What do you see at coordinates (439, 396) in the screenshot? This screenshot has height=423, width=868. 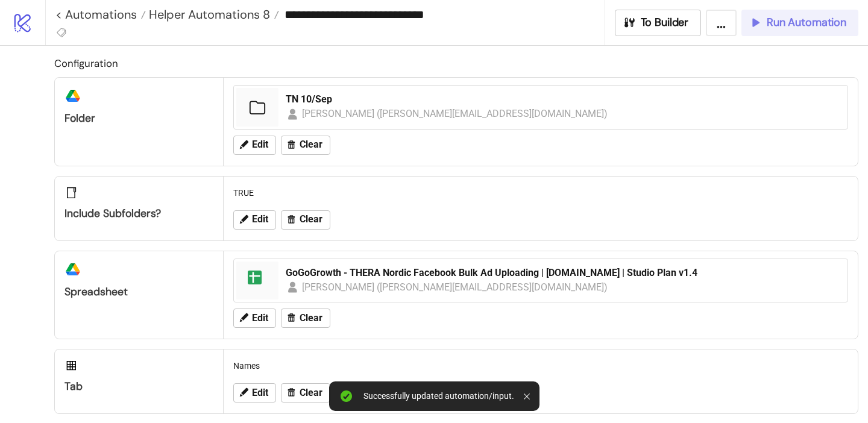 I see `div: Successfully updated automation/input.` at bounding box center [439, 396].